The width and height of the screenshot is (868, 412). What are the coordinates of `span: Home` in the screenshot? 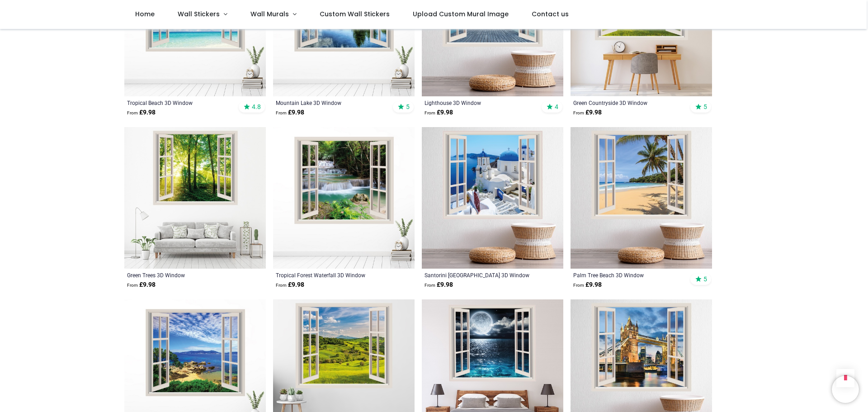 It's located at (145, 14).